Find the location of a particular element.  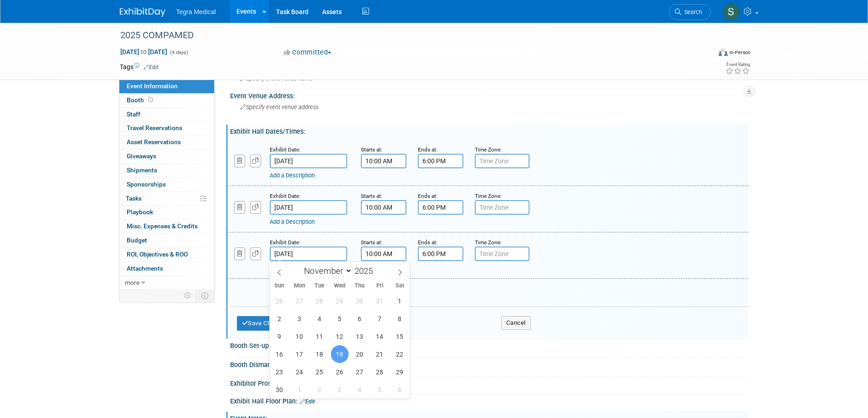

div: Booth Set-up Dates/Times: is located at coordinates (489, 345).